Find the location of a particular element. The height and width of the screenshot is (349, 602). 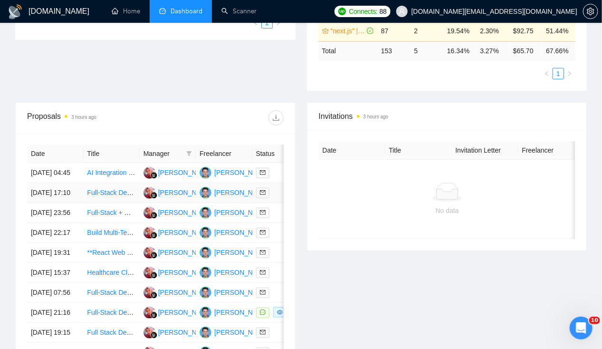

th: Invitation Letter is located at coordinates (485, 150).